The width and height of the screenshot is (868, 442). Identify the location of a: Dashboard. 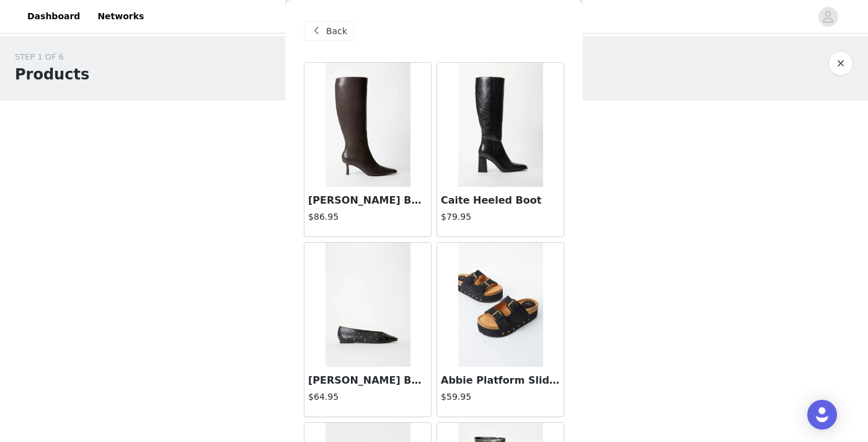
(53, 16).